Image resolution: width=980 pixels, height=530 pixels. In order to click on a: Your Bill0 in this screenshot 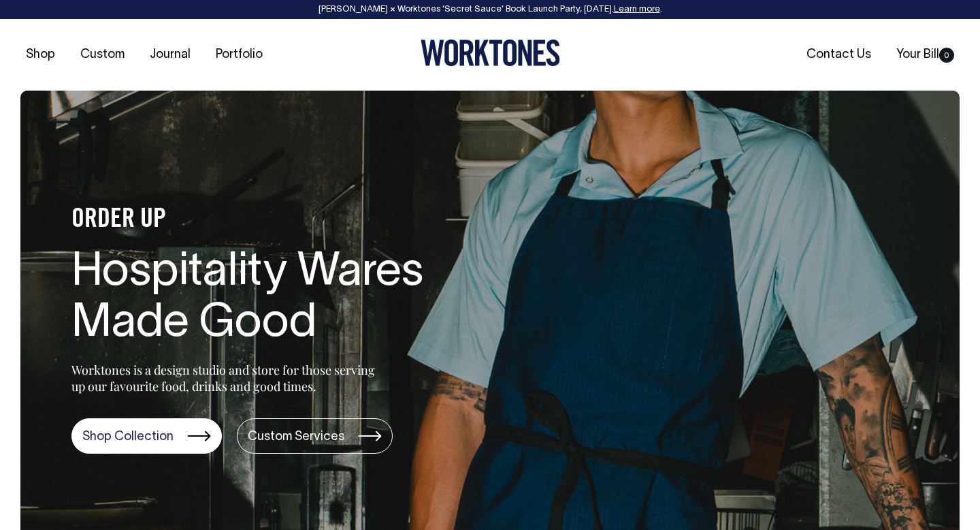, I will do `click(924, 54)`.